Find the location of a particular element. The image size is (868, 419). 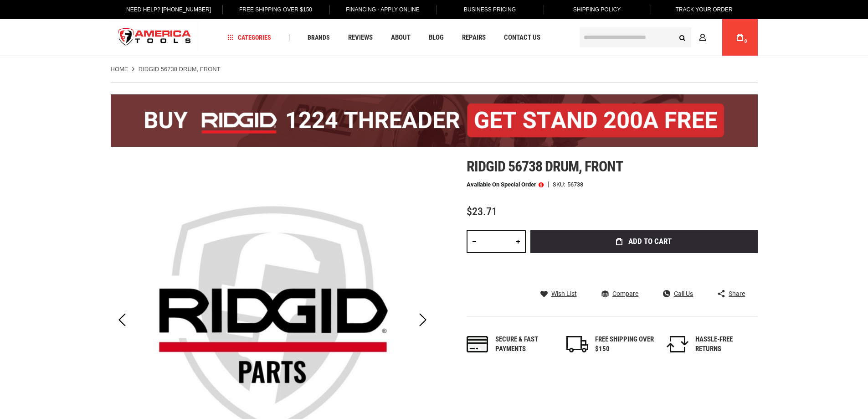

a: About is located at coordinates (400, 38).